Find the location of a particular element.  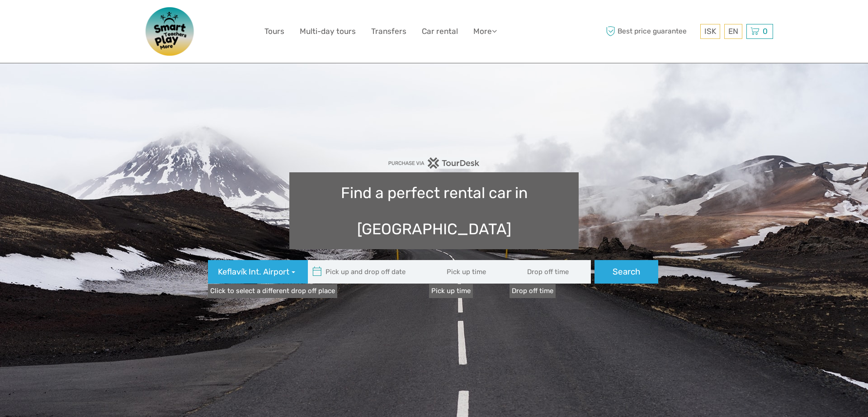

input: Drop off time is located at coordinates (550, 272).